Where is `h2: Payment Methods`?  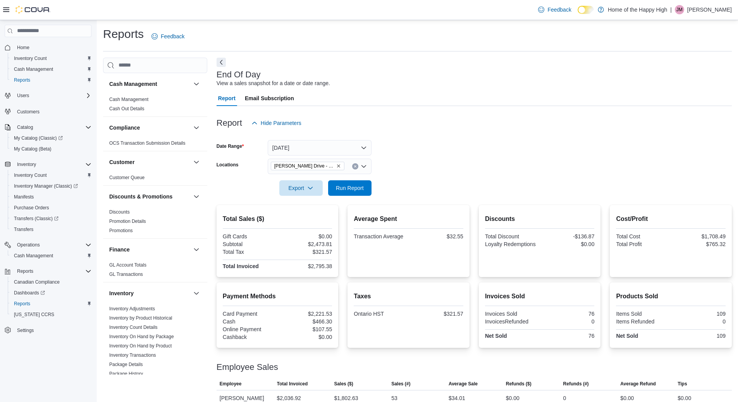 h2: Payment Methods is located at coordinates (277, 297).